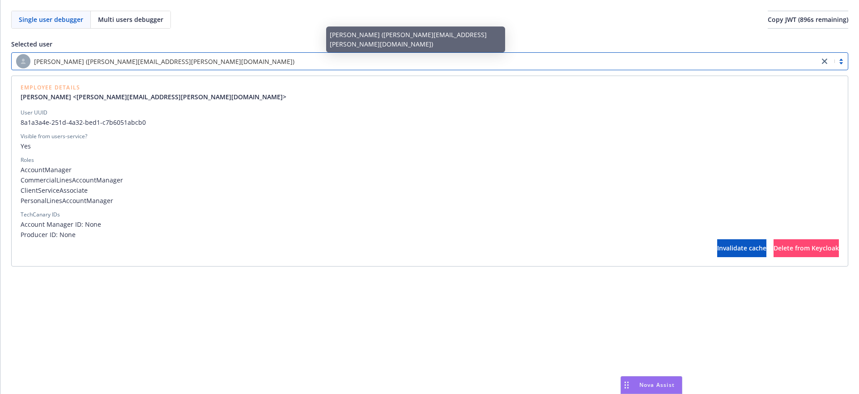  What do you see at coordinates (651, 385) in the screenshot?
I see `button: Nova Assist` at bounding box center [651, 385].